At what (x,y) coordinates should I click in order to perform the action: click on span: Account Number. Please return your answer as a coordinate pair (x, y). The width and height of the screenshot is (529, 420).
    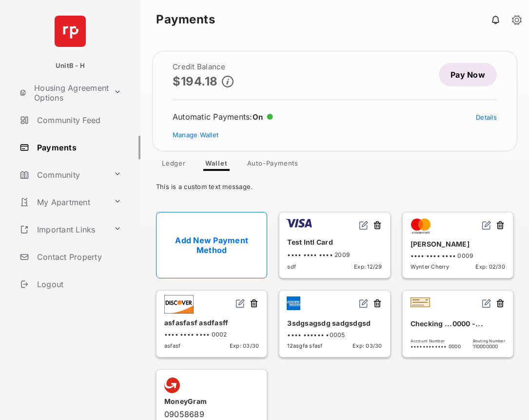
    Looking at the image, I should click on (436, 340).